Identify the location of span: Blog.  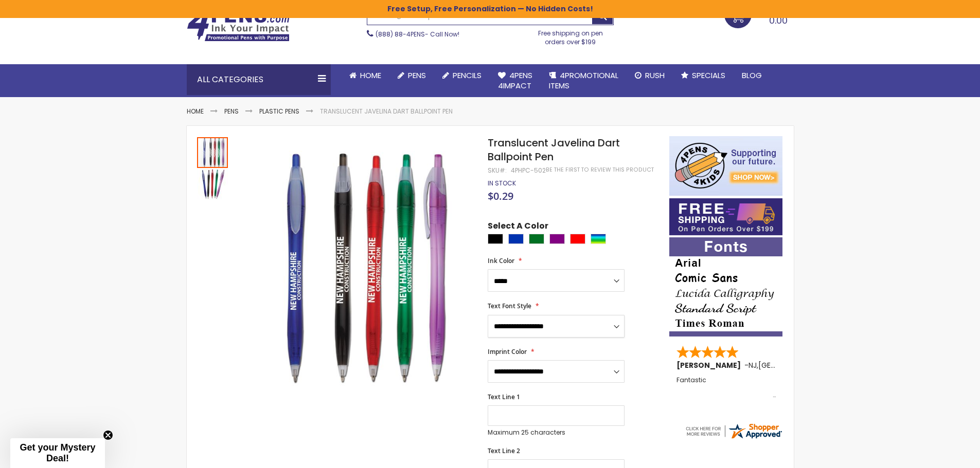
(751, 75).